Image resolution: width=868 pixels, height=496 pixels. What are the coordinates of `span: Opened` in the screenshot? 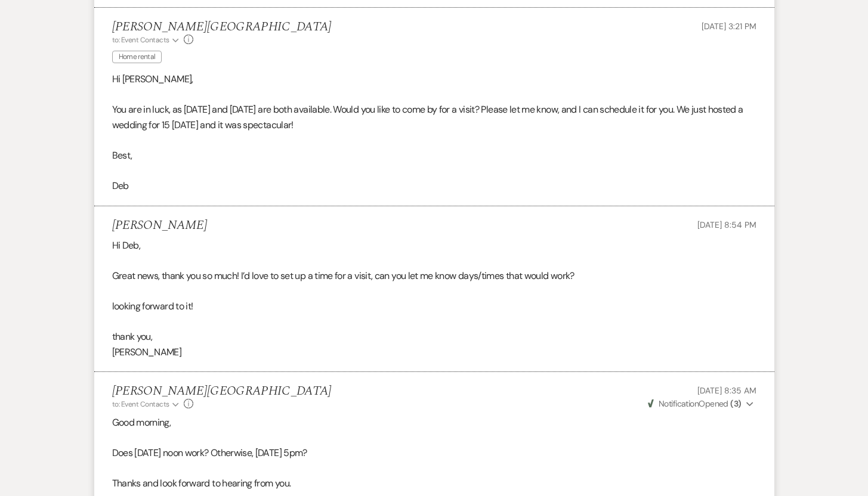 It's located at (695, 404).